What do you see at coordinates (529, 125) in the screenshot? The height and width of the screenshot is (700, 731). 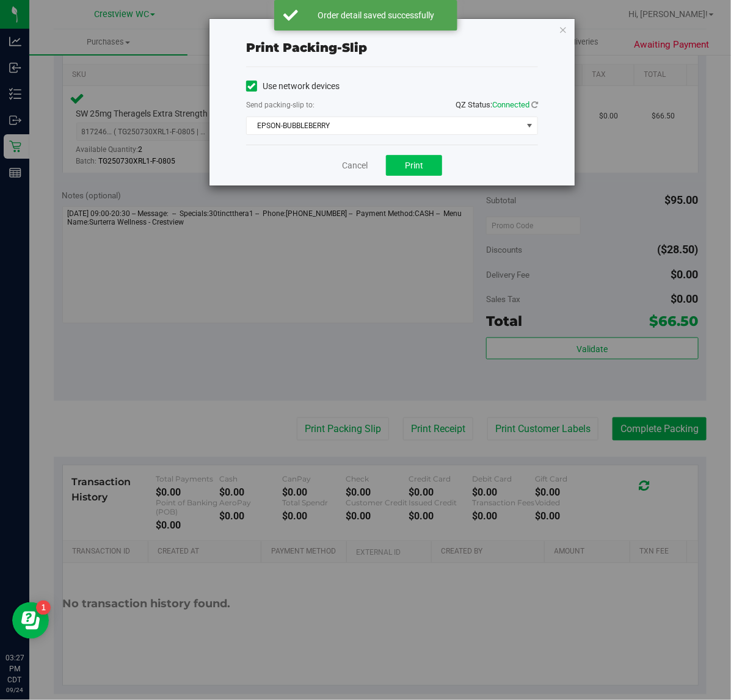 I see `span: select` at bounding box center [529, 125].